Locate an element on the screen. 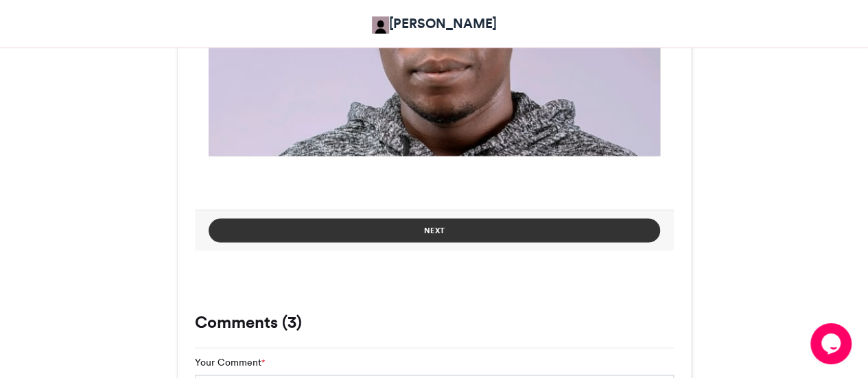 This screenshot has width=868, height=378. label: Your Comment is located at coordinates (230, 361).